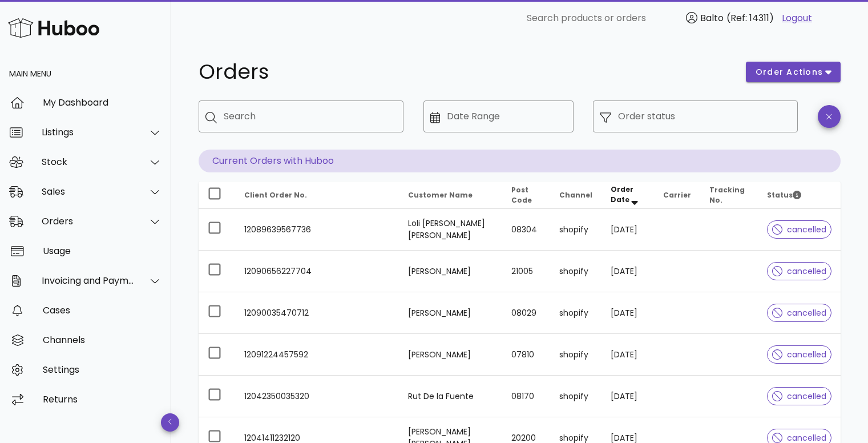 The height and width of the screenshot is (443, 868). What do you see at coordinates (317, 396) in the screenshot?
I see `td: 12042350035320` at bounding box center [317, 396].